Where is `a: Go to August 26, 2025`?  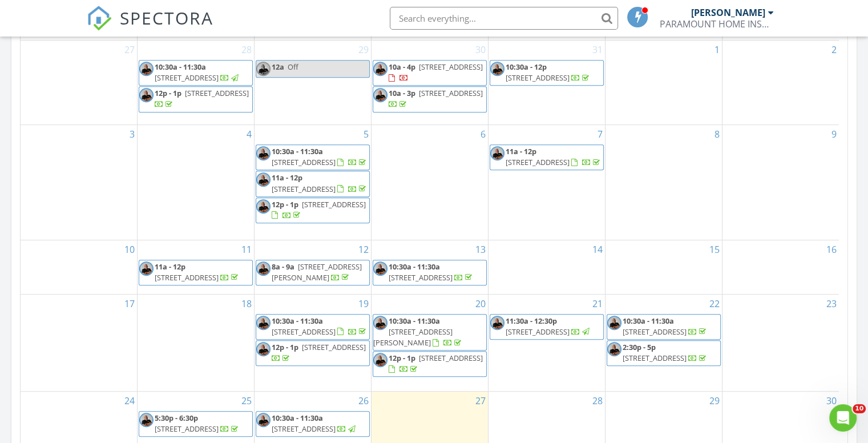
a: Go to August 26, 2025 is located at coordinates (363, 401).